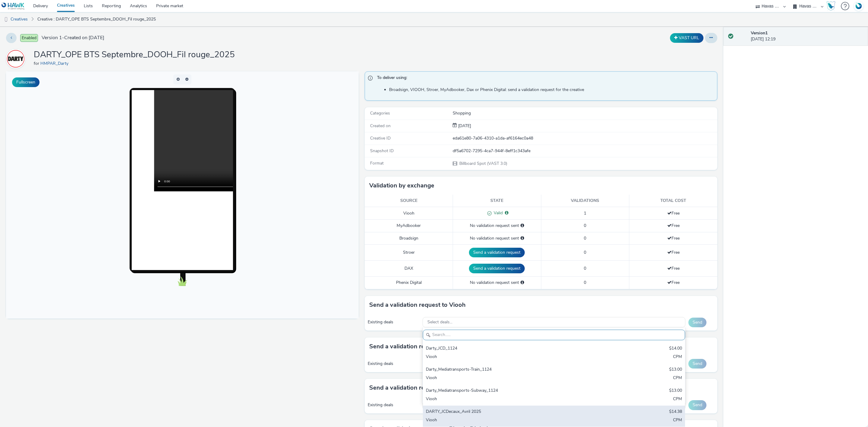  Describe the element at coordinates (511, 412) in the screenshot. I see `div: DARTY_JCDecaux_Avril 2025` at that location.